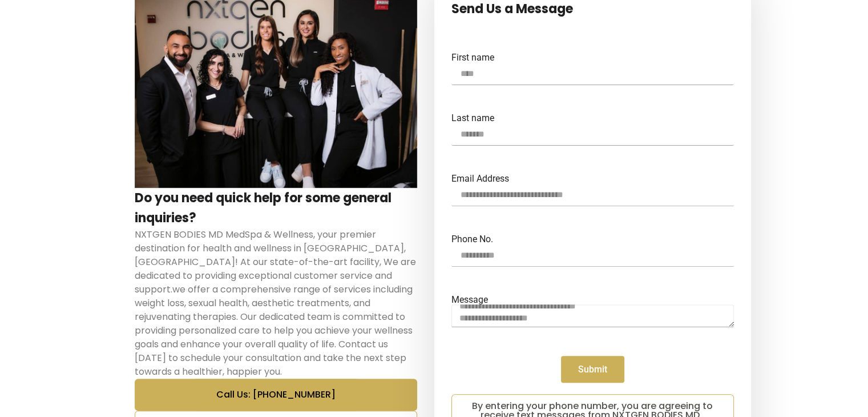  Describe the element at coordinates (276, 303) in the screenshot. I see `div: NXTGEN BODIES MD MedSpa & Wellness, your premier destination for health and wellness in [GEOGRAPH...` at that location.